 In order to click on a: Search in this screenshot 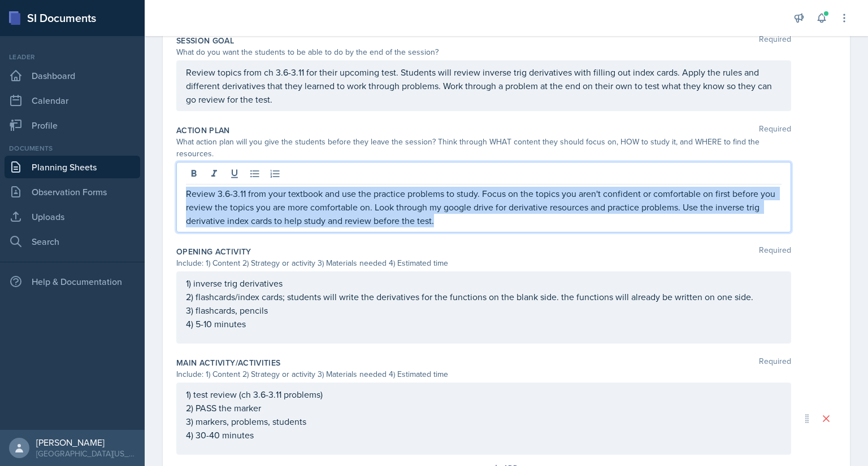, I will do `click(72, 241)`.